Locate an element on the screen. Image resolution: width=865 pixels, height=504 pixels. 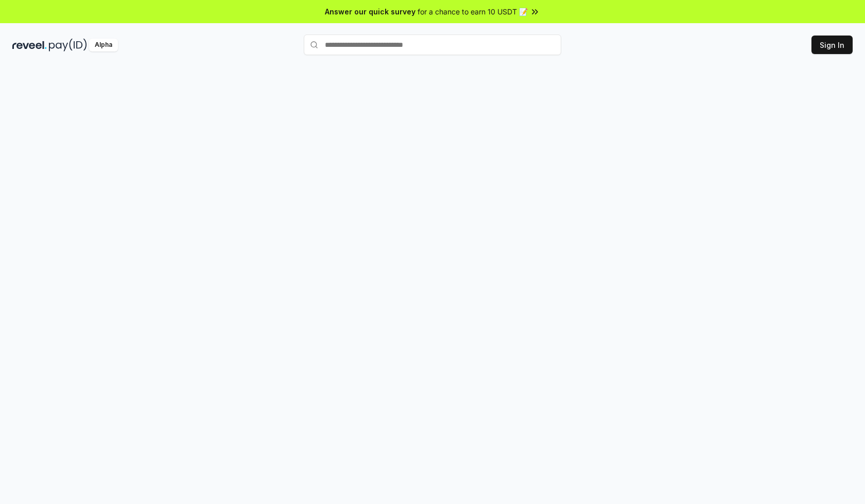
img: reveel_dark is located at coordinates (30, 45).